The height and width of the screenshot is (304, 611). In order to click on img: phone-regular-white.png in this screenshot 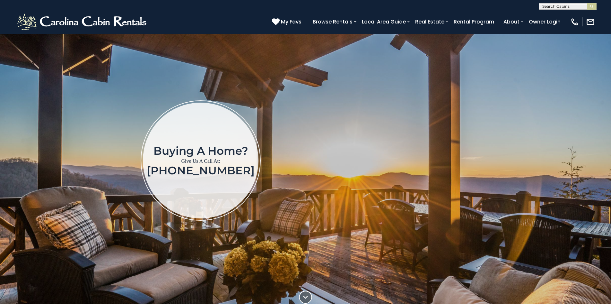, I will do `click(575, 22)`.